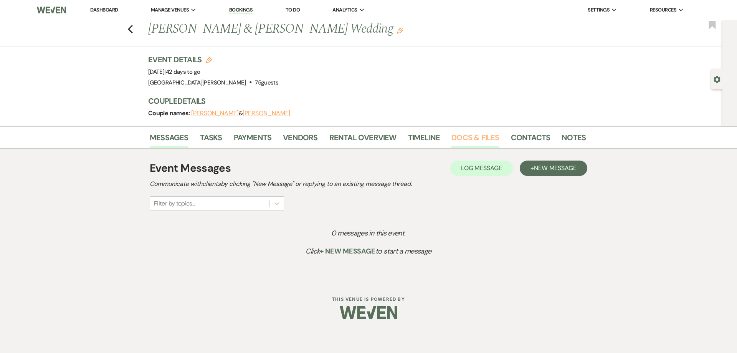 The width and height of the screenshot is (737, 353). I want to click on a: To Do, so click(293, 10).